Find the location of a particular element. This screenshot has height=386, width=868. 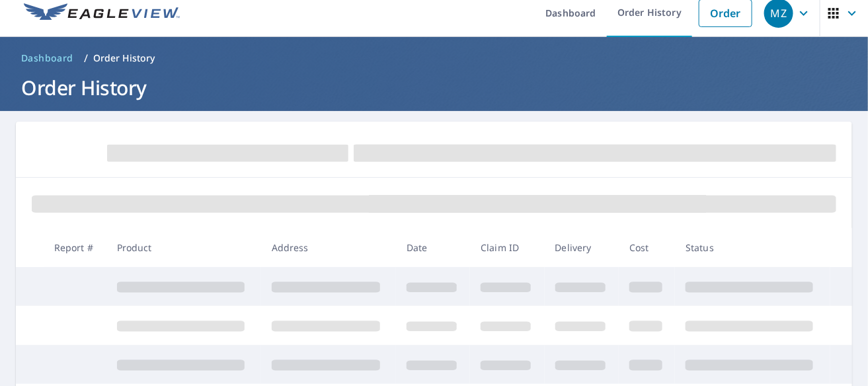

a: Dashboard is located at coordinates (47, 58).